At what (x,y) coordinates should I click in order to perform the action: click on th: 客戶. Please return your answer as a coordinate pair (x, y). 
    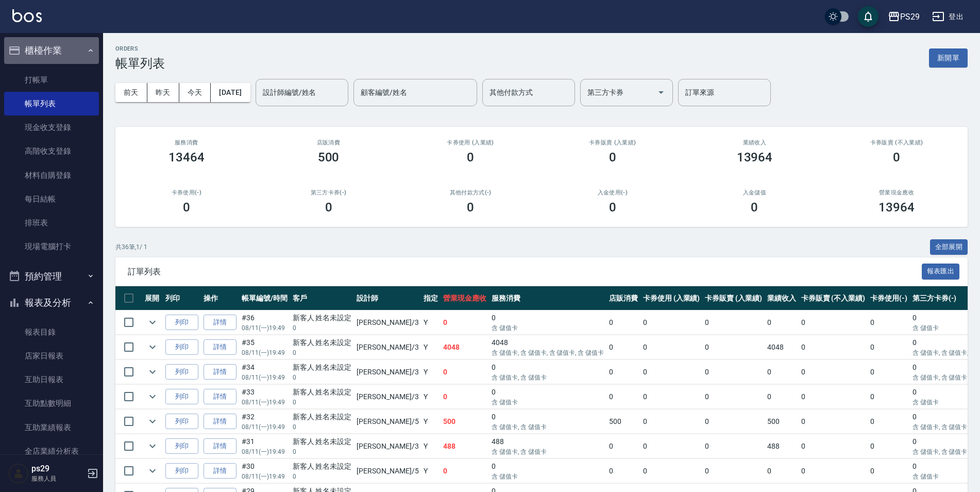
    Looking at the image, I should click on (322, 298).